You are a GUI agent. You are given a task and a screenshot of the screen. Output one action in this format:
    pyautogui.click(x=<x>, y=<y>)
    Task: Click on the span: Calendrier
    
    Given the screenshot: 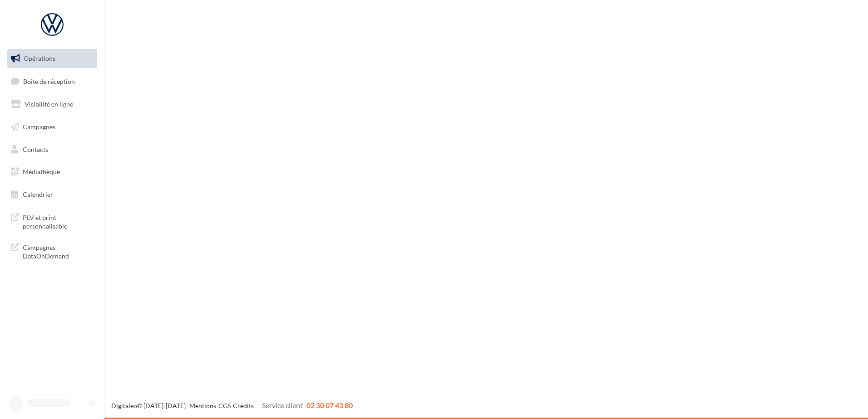 What is the action you would take?
    pyautogui.click(x=37, y=194)
    